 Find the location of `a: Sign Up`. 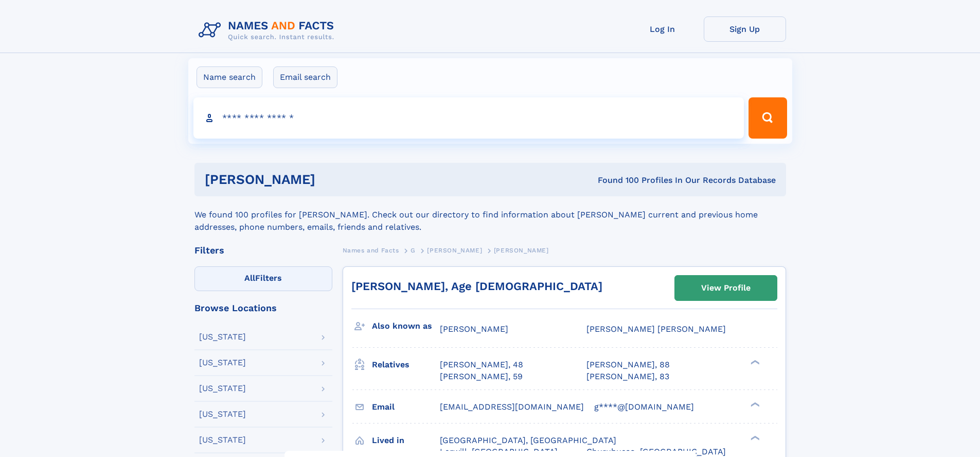

a: Sign Up is located at coordinates (745, 29).